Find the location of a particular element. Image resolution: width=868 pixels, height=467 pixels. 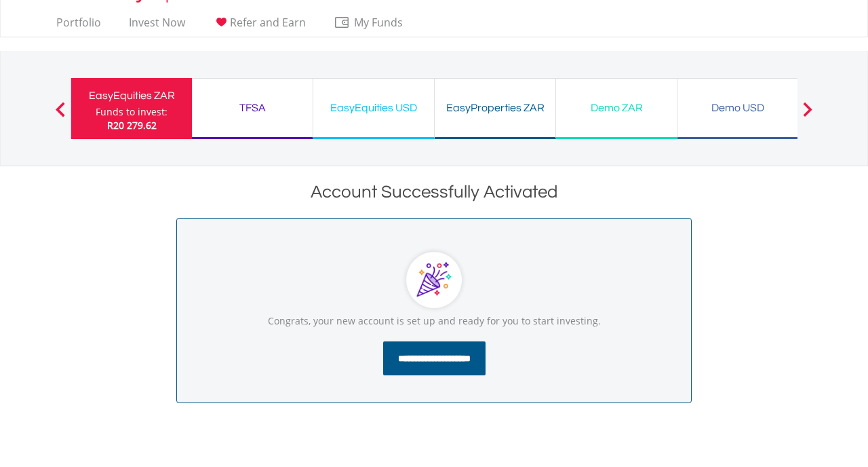

a: Refer and Earn is located at coordinates (259, 26).